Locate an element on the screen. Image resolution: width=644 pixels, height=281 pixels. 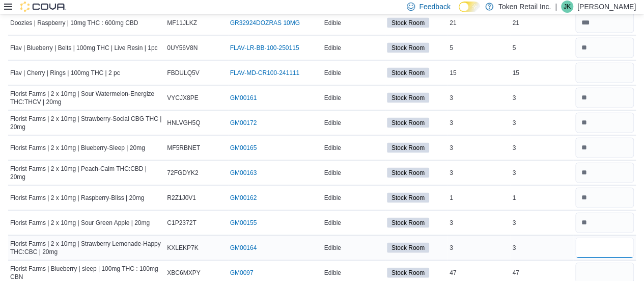
span: Doozies | Raspberry | 10mg THC : 600mg CBD is located at coordinates (74, 22).